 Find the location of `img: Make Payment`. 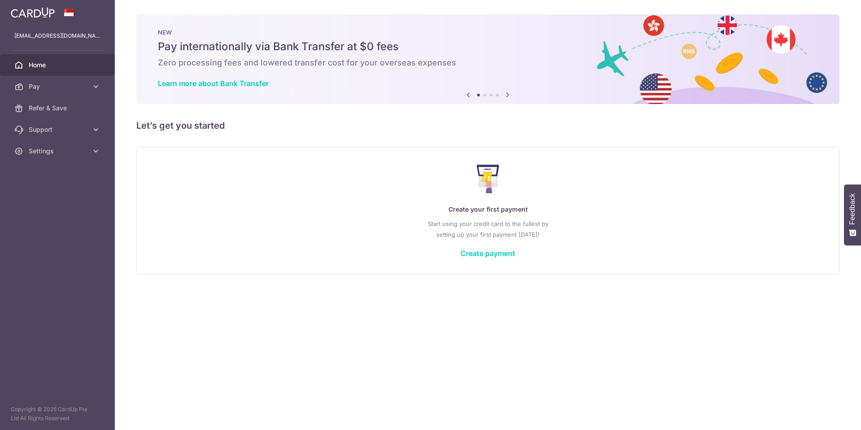

img: Make Payment is located at coordinates (488, 179).